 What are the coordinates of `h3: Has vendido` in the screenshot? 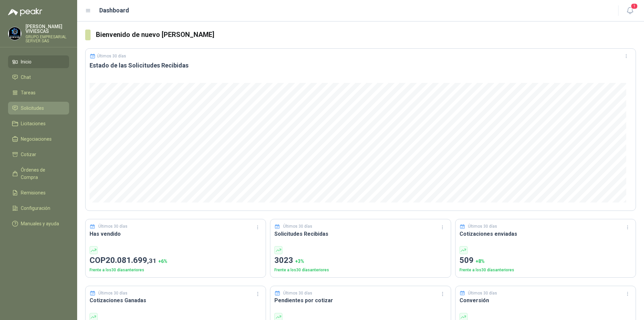 It's located at (176, 234).